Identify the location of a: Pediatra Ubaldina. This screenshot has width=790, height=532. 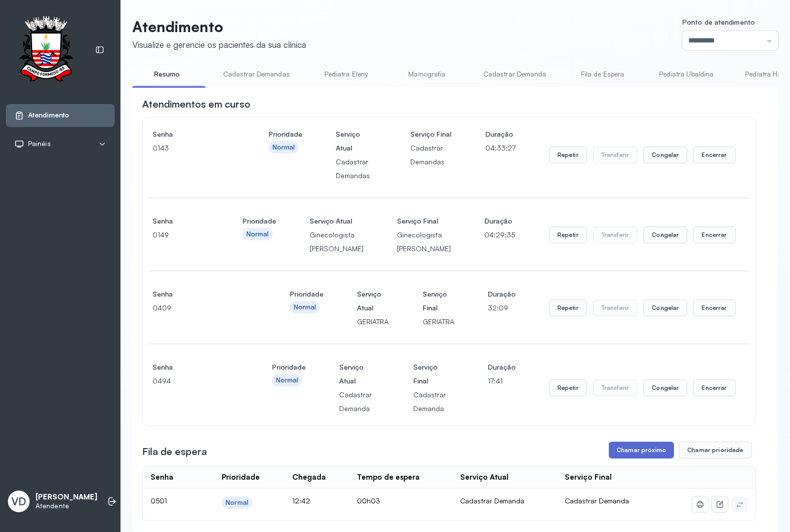
(686, 74).